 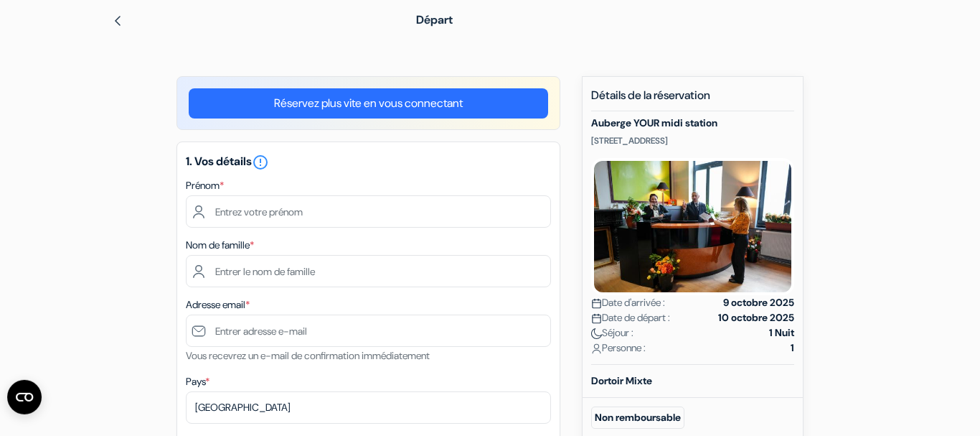 I want to click on a: Réservez plus vite en vous connectant, so click(x=368, y=103).